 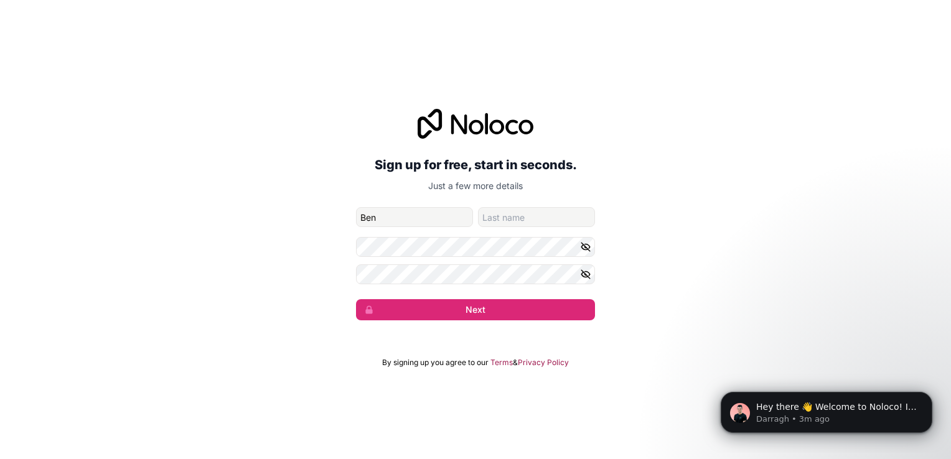 What do you see at coordinates (475, 310) in the screenshot?
I see `button: Next` at bounding box center [475, 310].